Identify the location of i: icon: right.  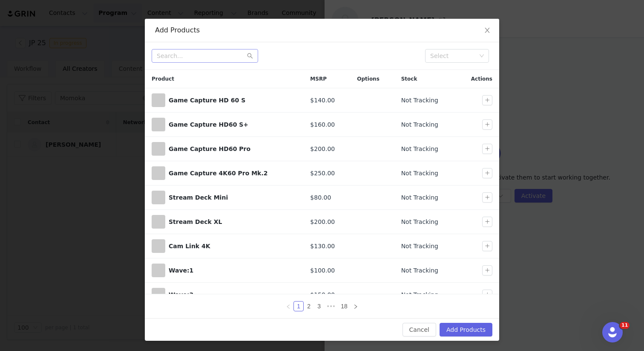
(355, 306).